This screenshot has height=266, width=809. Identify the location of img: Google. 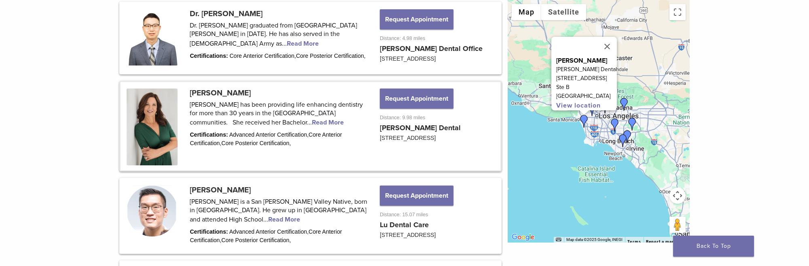
(523, 238).